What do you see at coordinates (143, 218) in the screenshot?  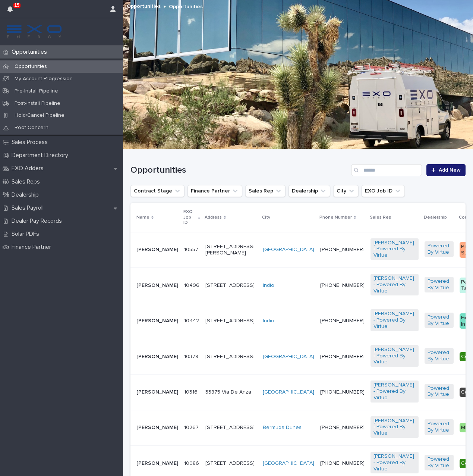 I see `p: Name` at bounding box center [143, 218].